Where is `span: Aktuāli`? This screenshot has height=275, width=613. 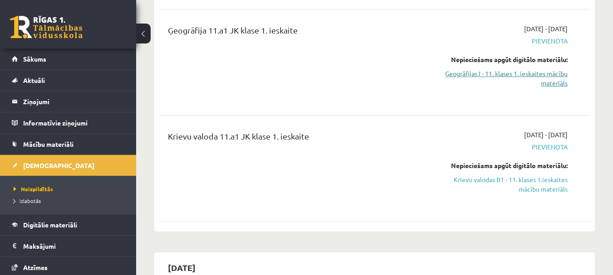 span: Aktuāli is located at coordinates (34, 80).